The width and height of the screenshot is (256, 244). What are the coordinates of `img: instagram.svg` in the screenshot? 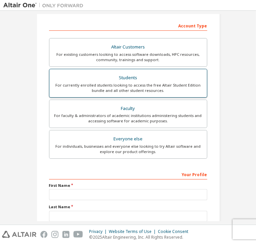 It's located at (55, 234).